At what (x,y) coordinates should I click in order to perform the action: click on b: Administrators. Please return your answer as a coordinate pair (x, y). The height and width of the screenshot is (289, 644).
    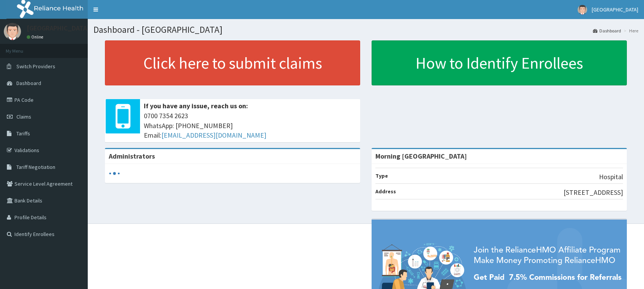
    Looking at the image, I should click on (132, 156).